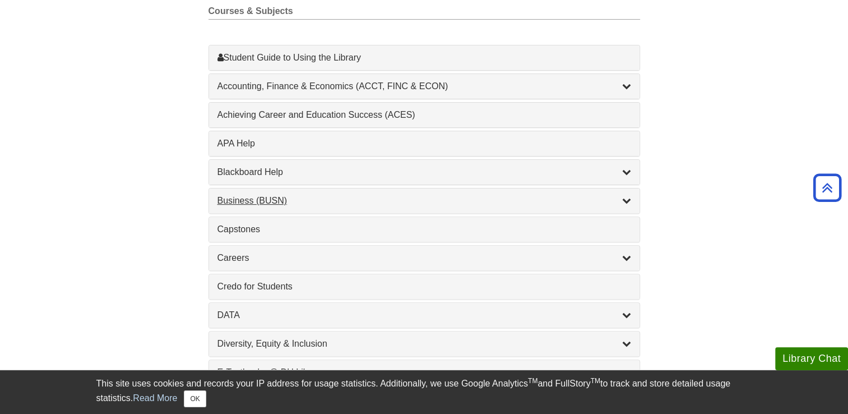 The image size is (848, 414). I want to click on div: Business (BUSN), so click(424, 201).